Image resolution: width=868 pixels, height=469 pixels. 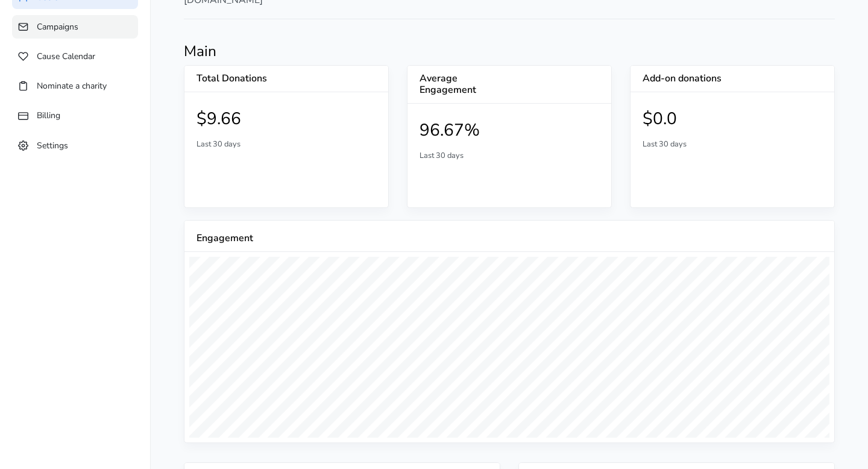 What do you see at coordinates (286, 119) in the screenshot?
I see `h1: $9.66` at bounding box center [286, 119].